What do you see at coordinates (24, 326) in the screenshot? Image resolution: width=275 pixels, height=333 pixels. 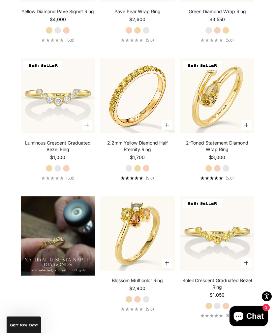 I see `span: GET 10% Off` at bounding box center [24, 326].